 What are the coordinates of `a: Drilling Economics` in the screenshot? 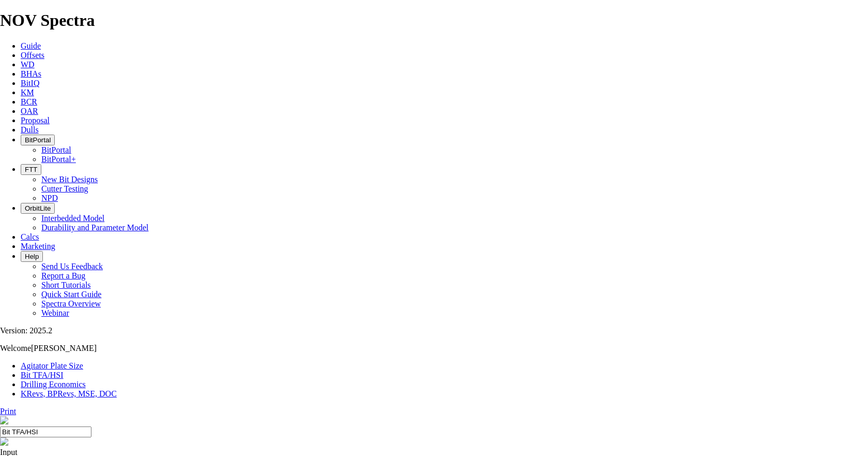 It's located at (53, 384).